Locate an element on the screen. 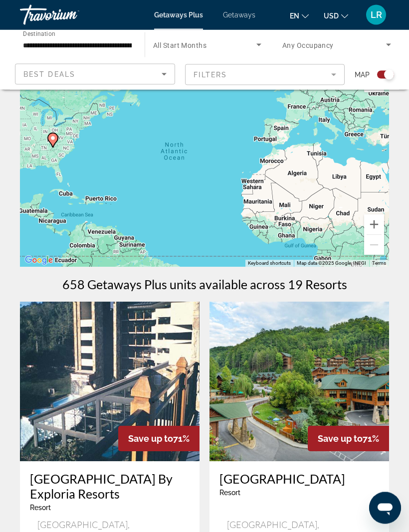 This screenshot has height=532, width=409. button: User Menu is located at coordinates (376, 15).